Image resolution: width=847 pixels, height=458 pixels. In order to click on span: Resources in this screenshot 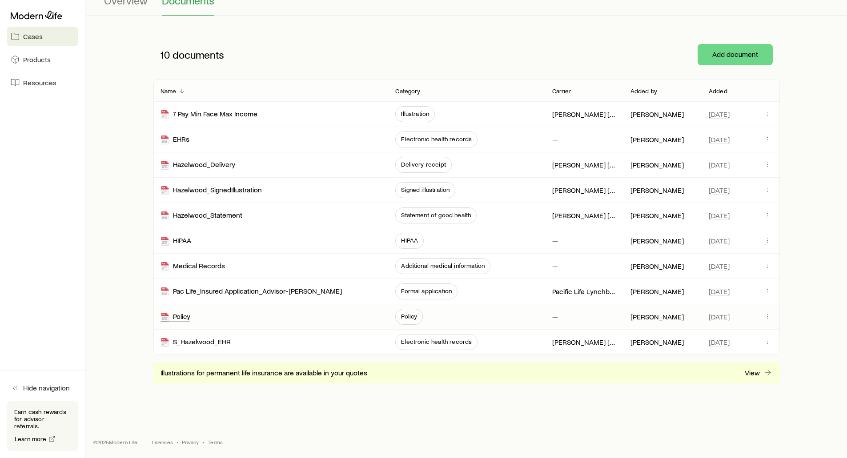, I will do `click(40, 83)`.